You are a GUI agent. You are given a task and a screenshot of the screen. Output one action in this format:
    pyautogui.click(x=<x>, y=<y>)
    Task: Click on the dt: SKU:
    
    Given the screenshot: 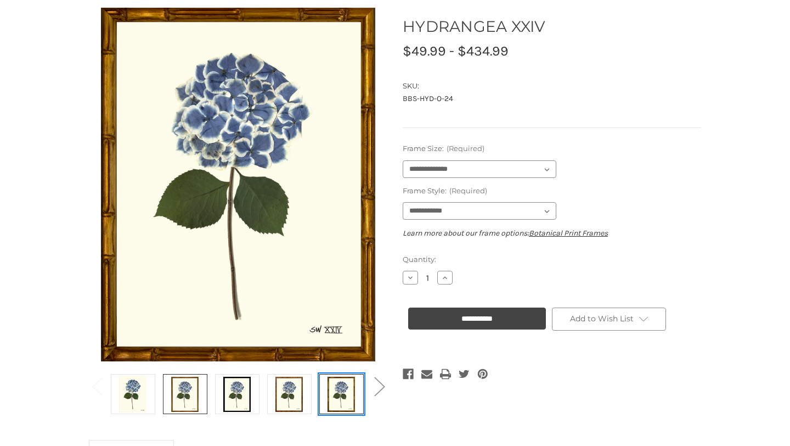 What is the action you would take?
    pyautogui.click(x=551, y=86)
    